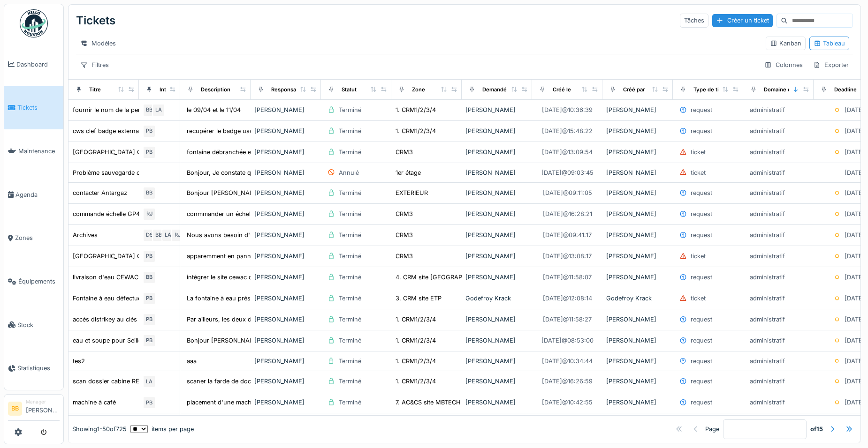 This screenshot has width=868, height=448. What do you see at coordinates (79, 361) in the screenshot?
I see `div: tes2` at bounding box center [79, 361].